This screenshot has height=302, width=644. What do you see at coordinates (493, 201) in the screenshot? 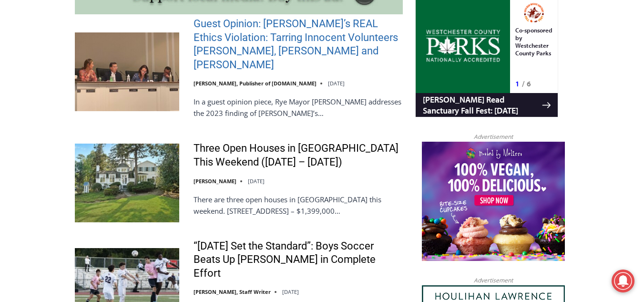
I see `img: Baked by Melissa` at bounding box center [493, 201].